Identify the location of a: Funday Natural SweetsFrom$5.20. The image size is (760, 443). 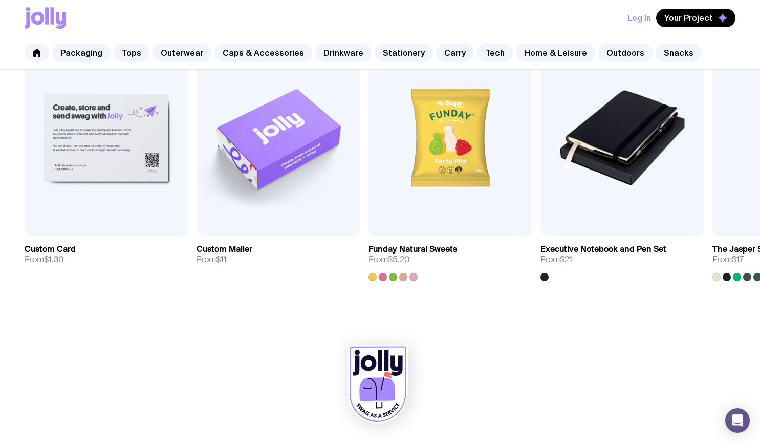
(450, 258).